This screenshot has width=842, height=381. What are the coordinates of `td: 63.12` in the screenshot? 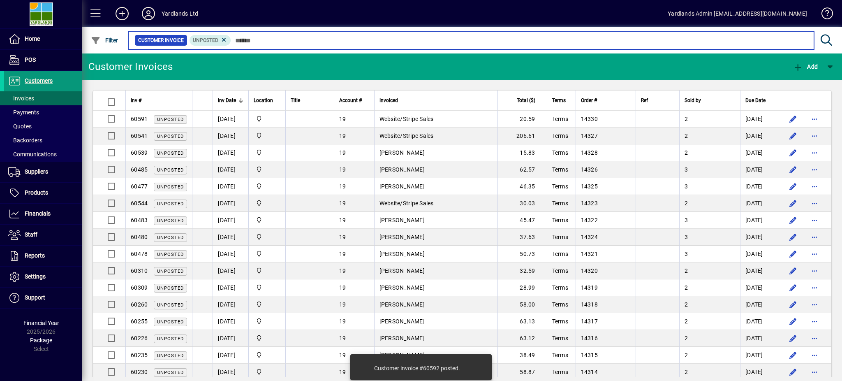 It's located at (522, 338).